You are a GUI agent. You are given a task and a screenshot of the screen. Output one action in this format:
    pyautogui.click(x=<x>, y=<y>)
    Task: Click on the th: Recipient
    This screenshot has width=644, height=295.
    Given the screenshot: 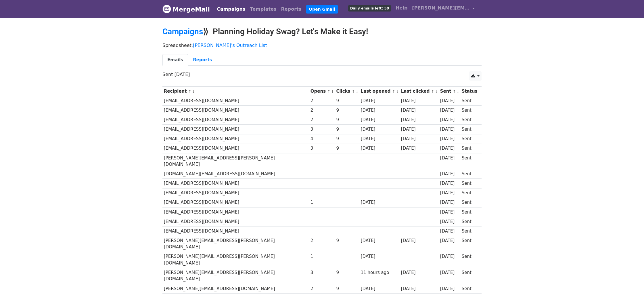 What is the action you would take?
    pyautogui.click(x=236, y=91)
    